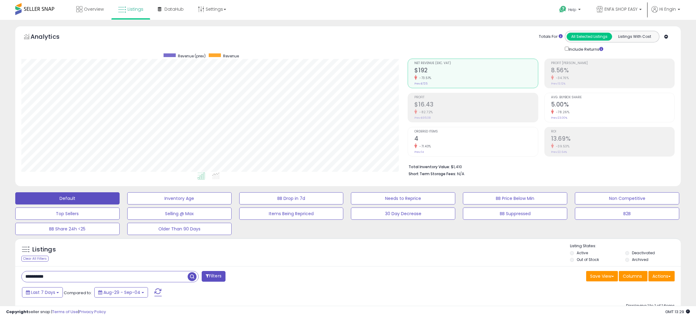  What do you see at coordinates (43, 292) in the screenshot?
I see `span: Last 7 Days` at bounding box center [43, 292].